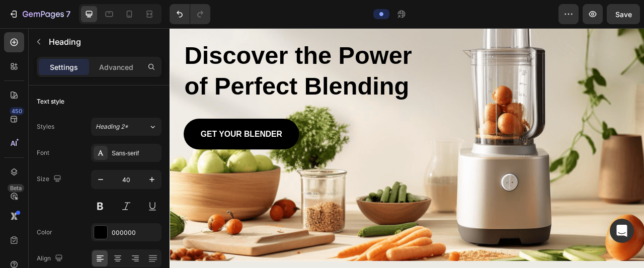 This screenshot has width=644, height=268. I want to click on div: 000000, so click(135, 233).